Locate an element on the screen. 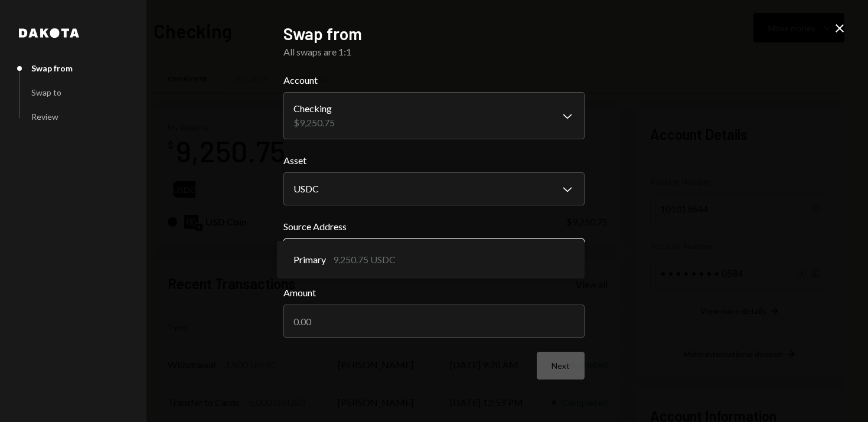  div: Review is located at coordinates (45, 117).